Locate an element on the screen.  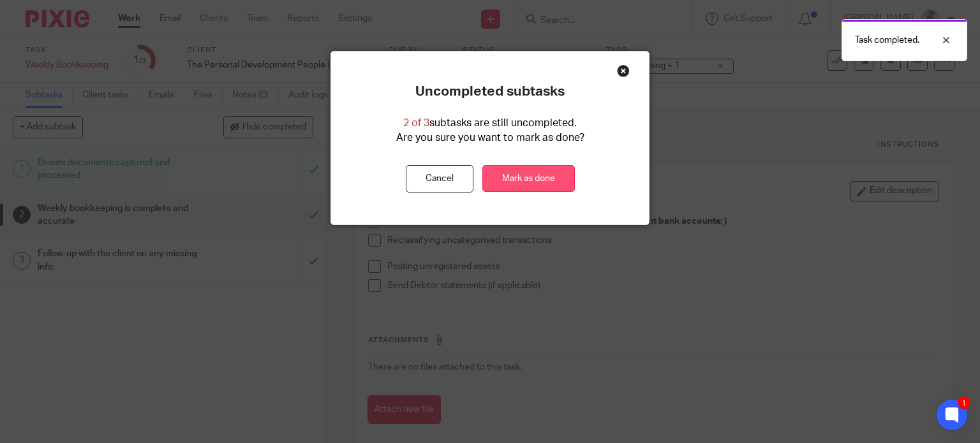
a: Mark as done is located at coordinates (528, 178).